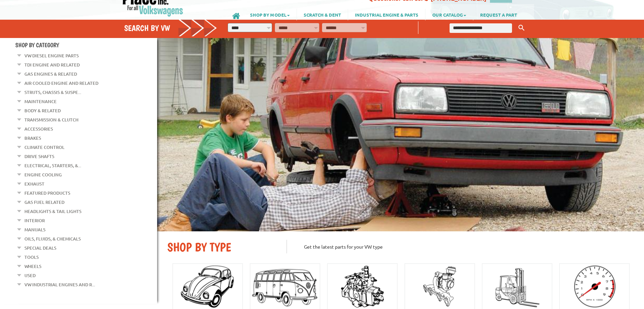  Describe the element at coordinates (35, 220) in the screenshot. I see `a: Interior` at that location.